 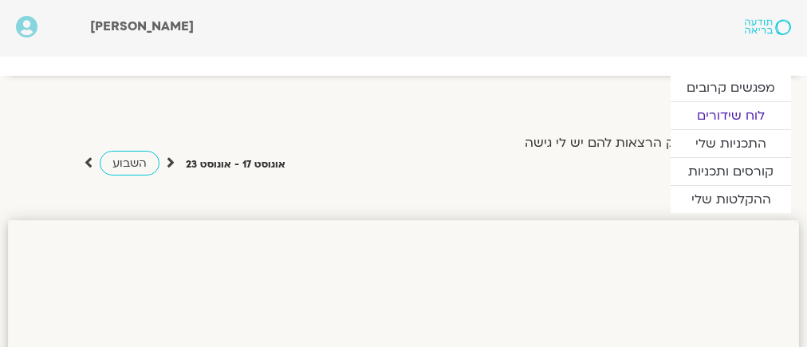 I want to click on a: ההקלטות שלי, so click(x=730, y=199).